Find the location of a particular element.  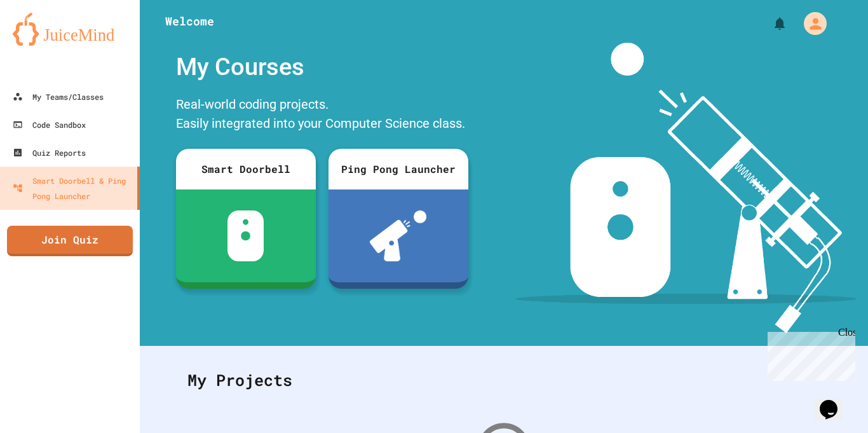

div: My Projects is located at coordinates (504, 380).